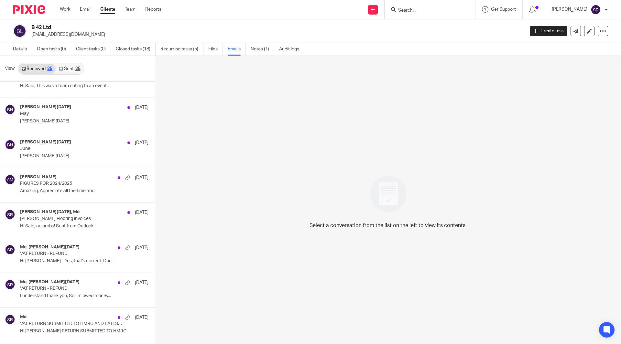 Image resolution: width=621 pixels, height=344 pixels. Describe the element at coordinates (65, 9) in the screenshot. I see `a: Work` at that location.